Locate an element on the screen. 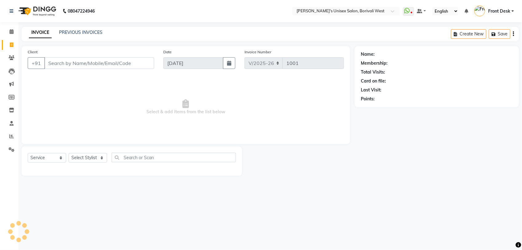  img: Front Desk is located at coordinates (480, 11).